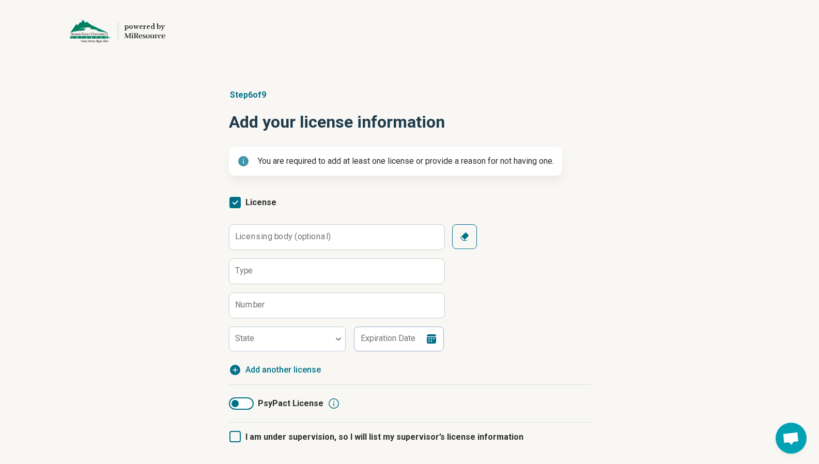 Image resolution: width=819 pixels, height=464 pixels. I want to click on p: You are required to add at least one license or provide a reason for not having one., so click(405, 161).